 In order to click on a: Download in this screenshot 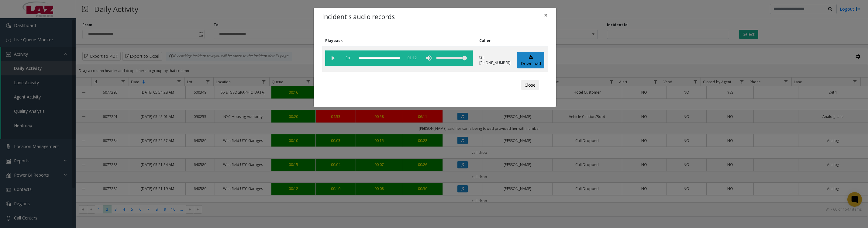, I will do `click(531, 60)`.